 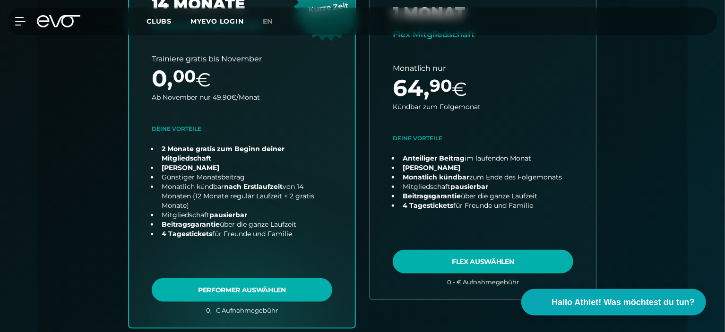 What do you see at coordinates (168, 21) in the screenshot?
I see `a: Clubs` at bounding box center [168, 21].